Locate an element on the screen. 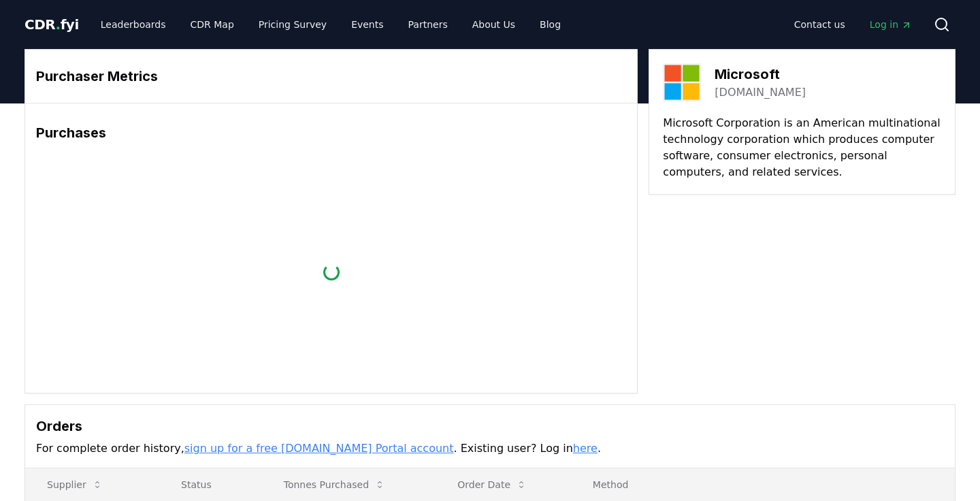 The image size is (980, 501). a: Events is located at coordinates (367, 25).